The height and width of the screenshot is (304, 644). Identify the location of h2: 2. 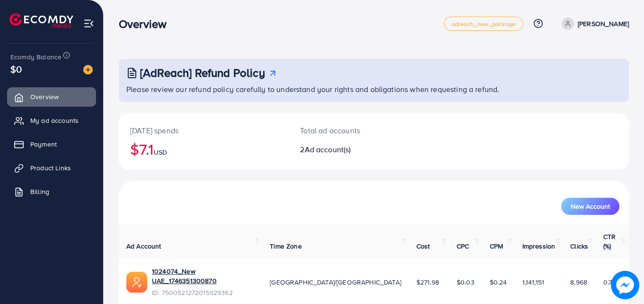
(353, 149).